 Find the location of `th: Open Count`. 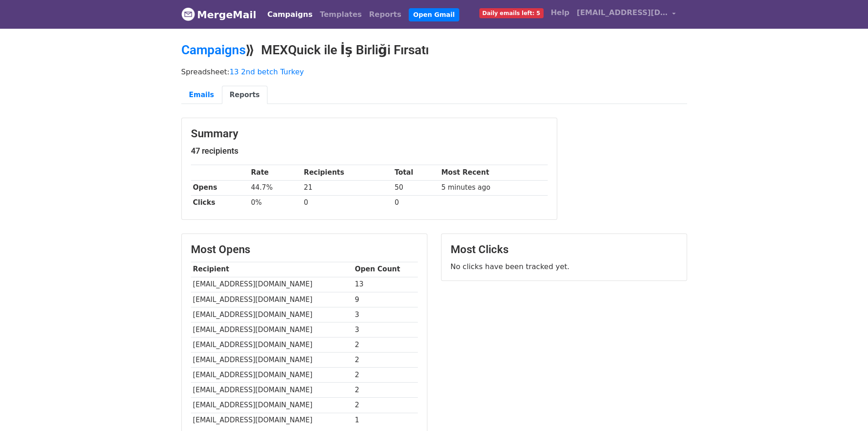

th: Open Count is located at coordinates (385, 269).